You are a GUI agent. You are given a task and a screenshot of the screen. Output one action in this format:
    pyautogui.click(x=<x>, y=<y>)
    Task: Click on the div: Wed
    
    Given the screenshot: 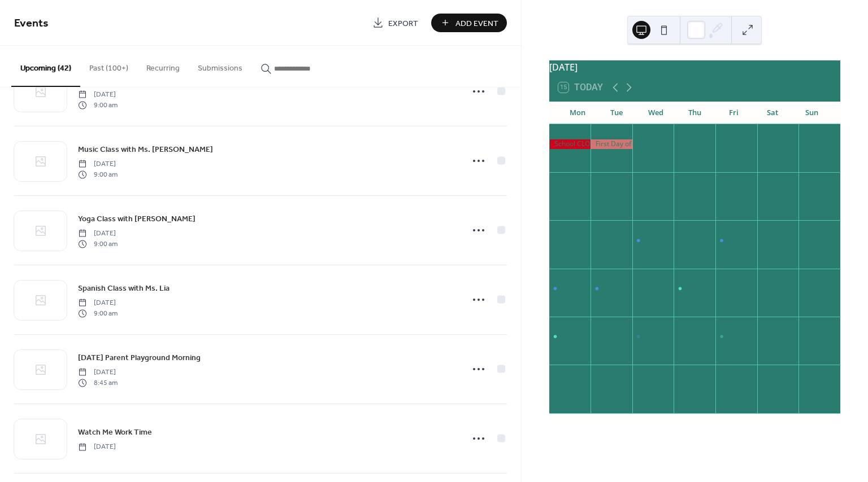 What is the action you would take?
    pyautogui.click(x=655, y=113)
    